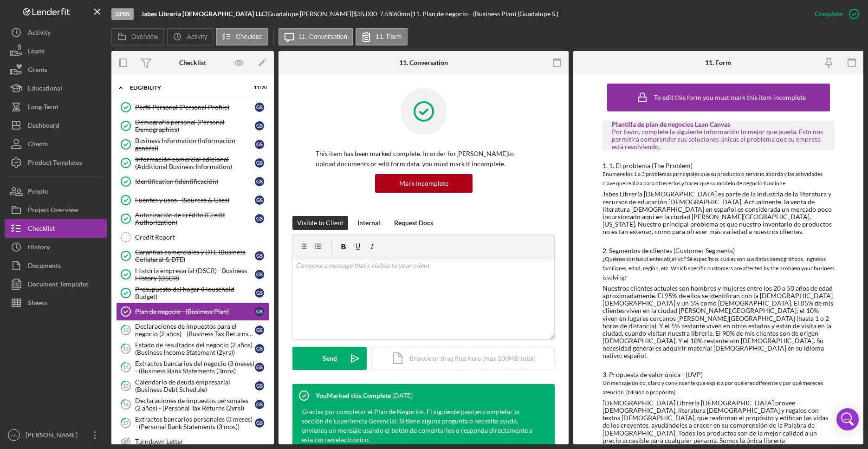  Describe the element at coordinates (414, 222) in the screenshot. I see `button: Request Docs` at that location.